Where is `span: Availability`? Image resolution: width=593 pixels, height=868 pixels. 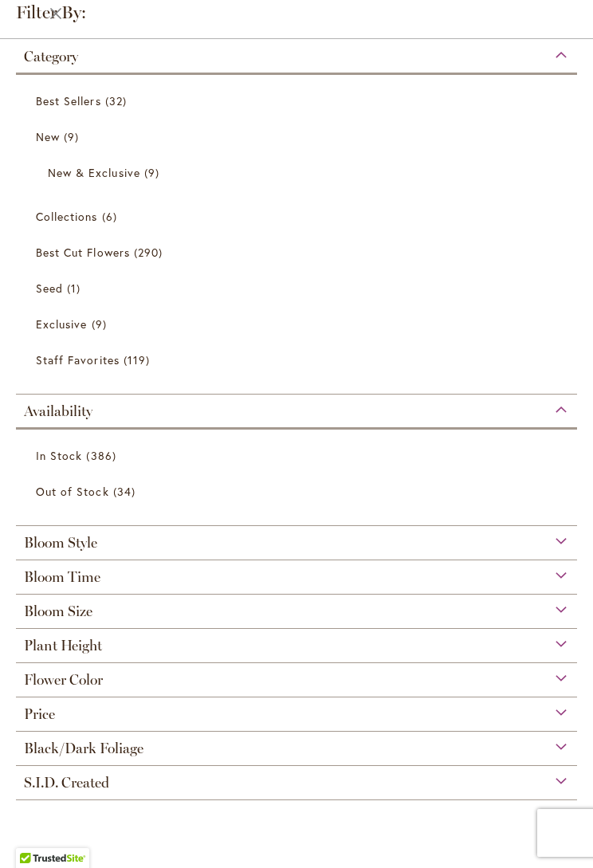 span: Availability is located at coordinates (58, 411).